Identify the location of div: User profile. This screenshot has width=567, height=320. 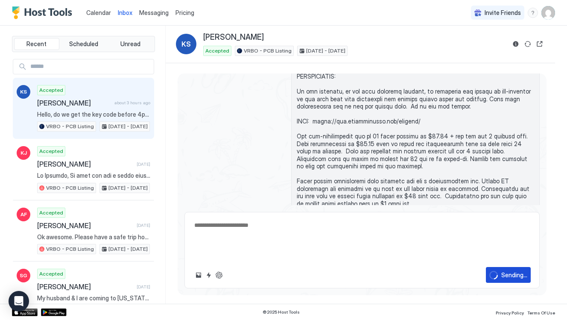
(548, 13).